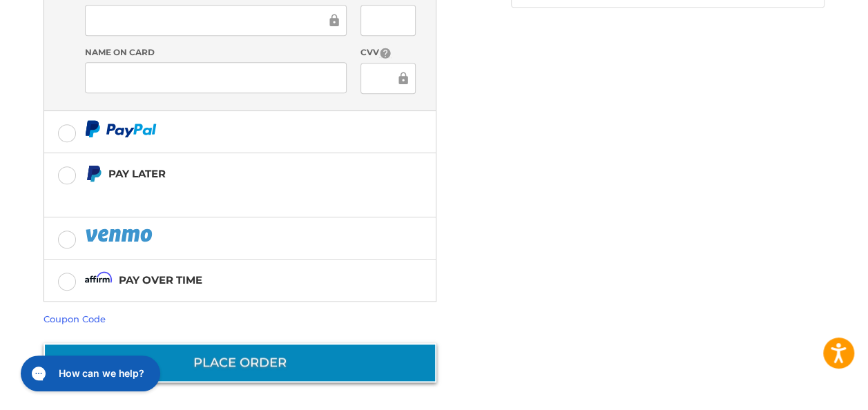  What do you see at coordinates (93, 174) in the screenshot?
I see `img: Pay Later icon` at bounding box center [93, 174].